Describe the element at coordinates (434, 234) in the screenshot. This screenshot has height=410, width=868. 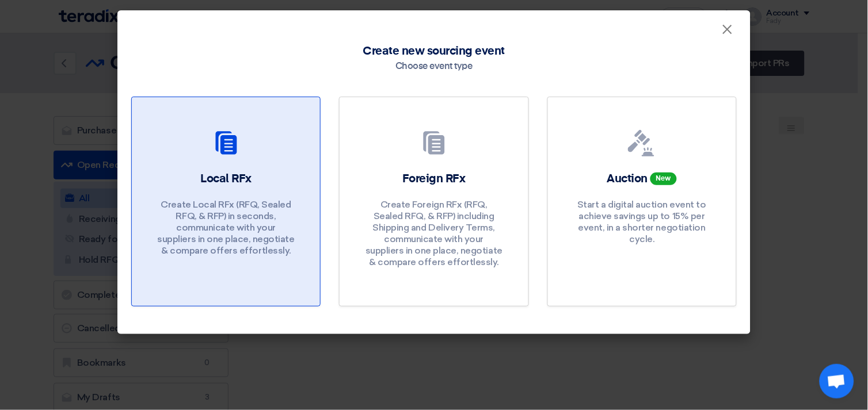
I see `p: Create Foreign RFx (RFQ, Sealed RFQ, & RFP) including Shipping and Delivery Terms, communicate wi...` at that location.